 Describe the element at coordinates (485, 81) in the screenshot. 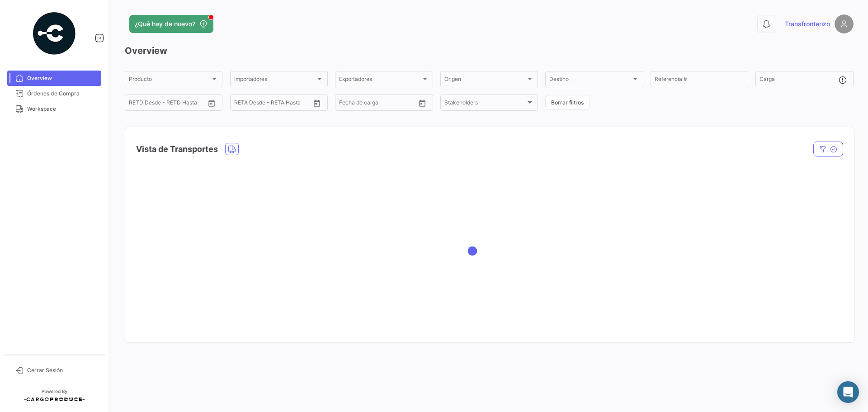

I see `span: Origen` at that location.